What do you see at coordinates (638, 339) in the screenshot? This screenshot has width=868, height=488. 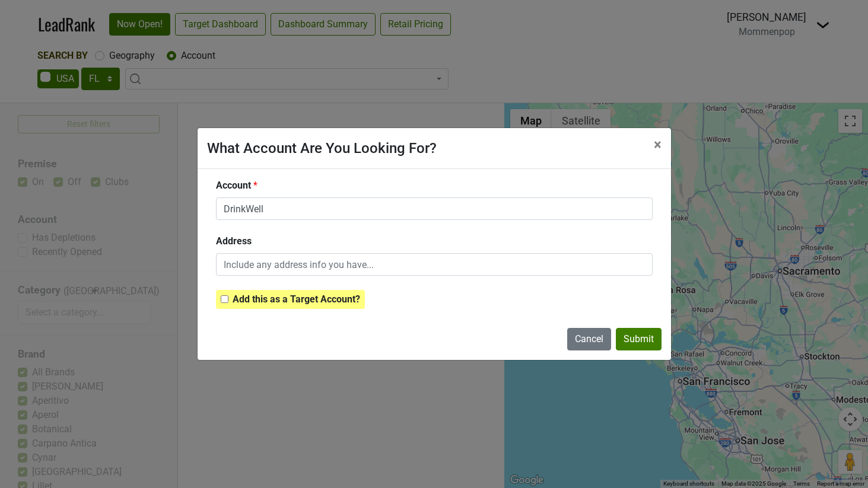 I see `button: Submit` at bounding box center [638, 339].